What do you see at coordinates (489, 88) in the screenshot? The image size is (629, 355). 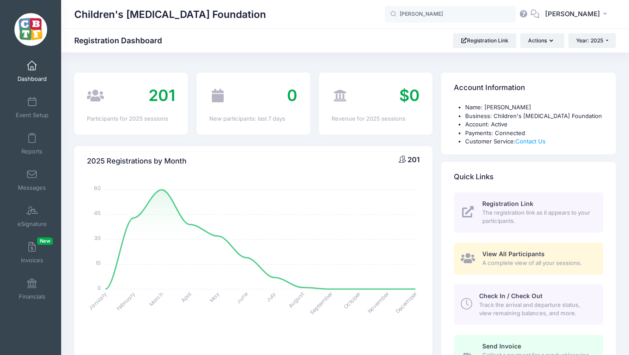 I see `h4: Account Information` at bounding box center [489, 88].